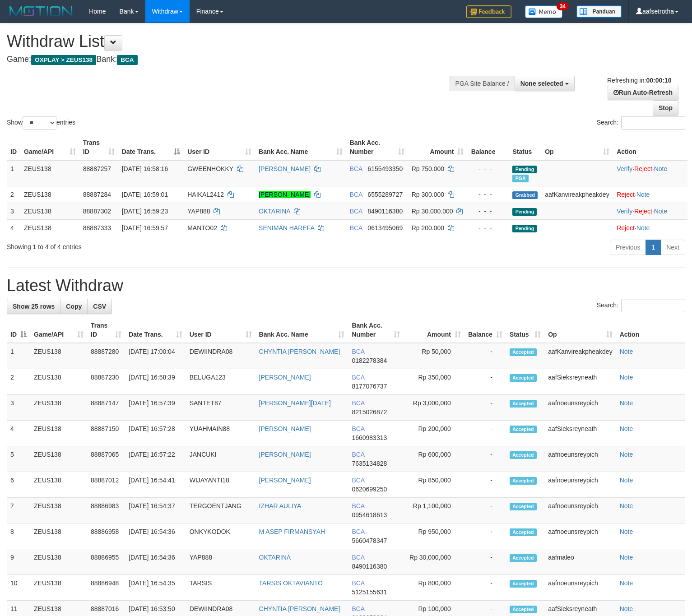 This screenshot has height=616, width=692. Describe the element at coordinates (434, 510) in the screenshot. I see `td: Rp 1,100,000` at that location.